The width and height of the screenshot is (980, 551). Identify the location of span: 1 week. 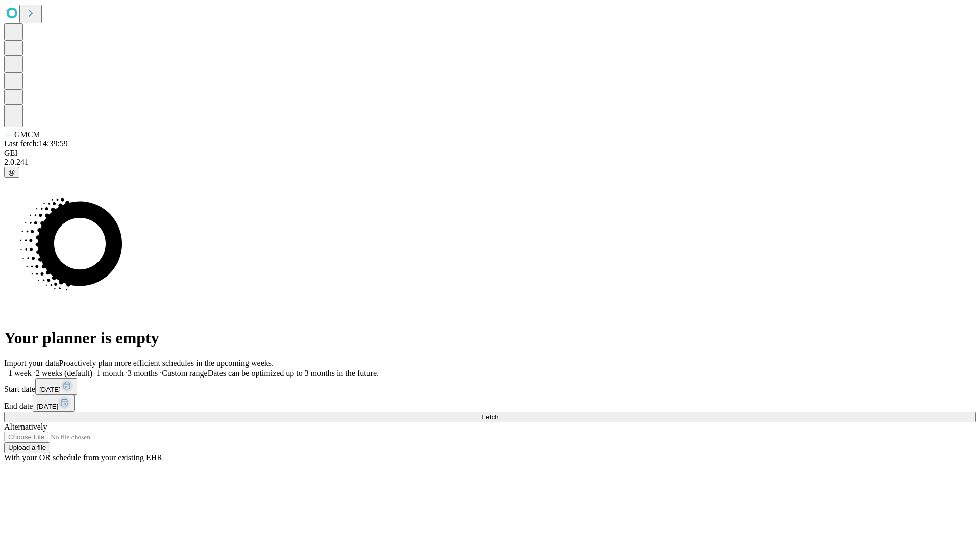
(20, 373).